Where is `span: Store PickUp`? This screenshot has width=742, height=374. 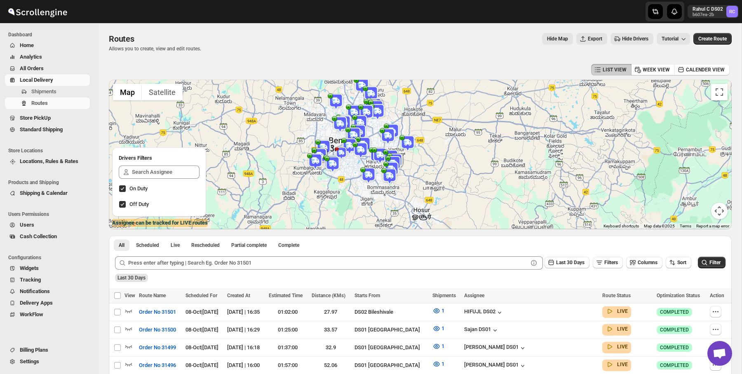
span: Store PickUp is located at coordinates (35, 118).